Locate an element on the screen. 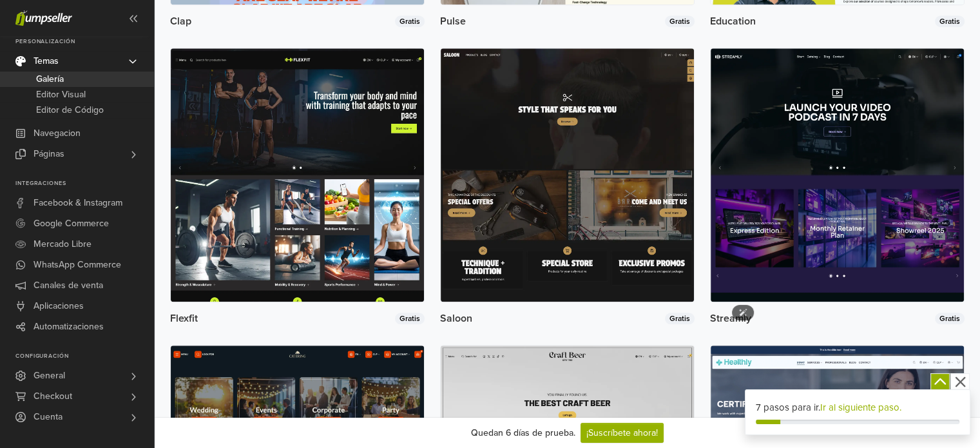 Image resolution: width=980 pixels, height=448 pixels. span: Canales de venta is located at coordinates (68, 285).